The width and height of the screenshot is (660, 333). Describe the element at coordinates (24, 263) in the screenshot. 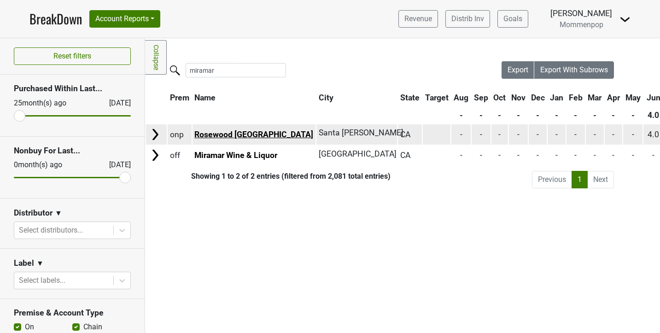

I see `h3: Label` at that location.